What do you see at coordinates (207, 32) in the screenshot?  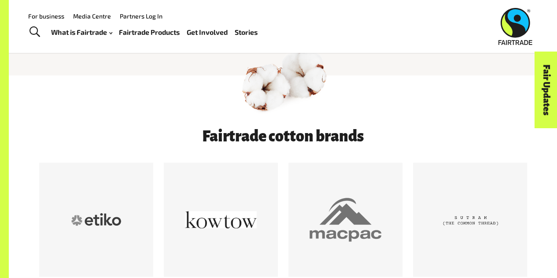 I see `a: Get Involved` at bounding box center [207, 32].